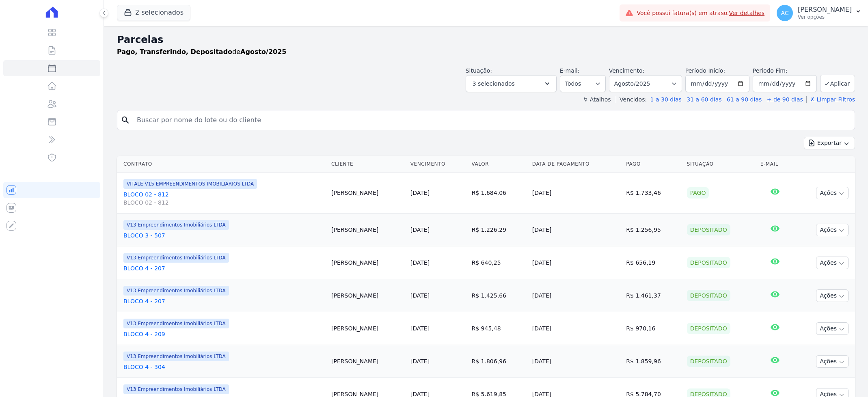 This screenshot has height=397, width=868. Describe the element at coordinates (653, 361) in the screenshot. I see `td: R$ 1.859,96` at that location.